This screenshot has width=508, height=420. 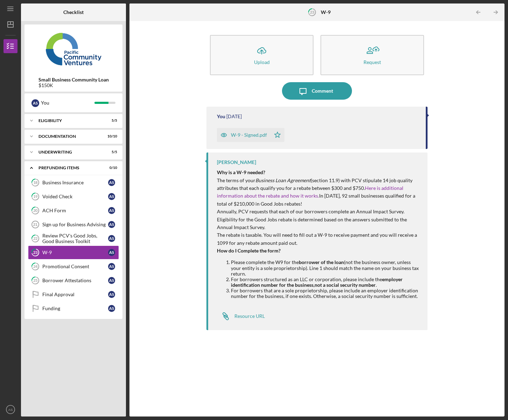 What do you see at coordinates (325, 294) in the screenshot?
I see `li: For borrowers that are a sole proprietorship, please include an employer identification number fo...` at bounding box center [325, 294].